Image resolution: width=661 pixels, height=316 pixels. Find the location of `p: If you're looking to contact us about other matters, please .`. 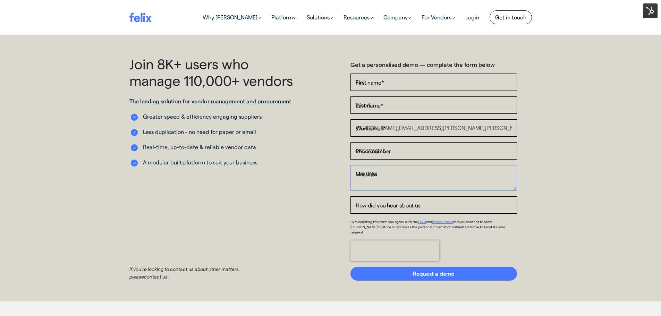

p: If you're looking to contact us about other matters, please . is located at coordinates (199, 273).